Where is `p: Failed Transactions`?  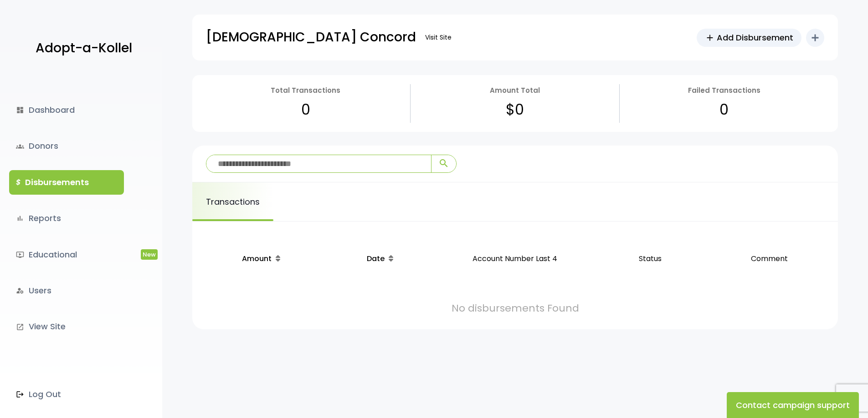 p: Failed Transactions is located at coordinates (724, 90).